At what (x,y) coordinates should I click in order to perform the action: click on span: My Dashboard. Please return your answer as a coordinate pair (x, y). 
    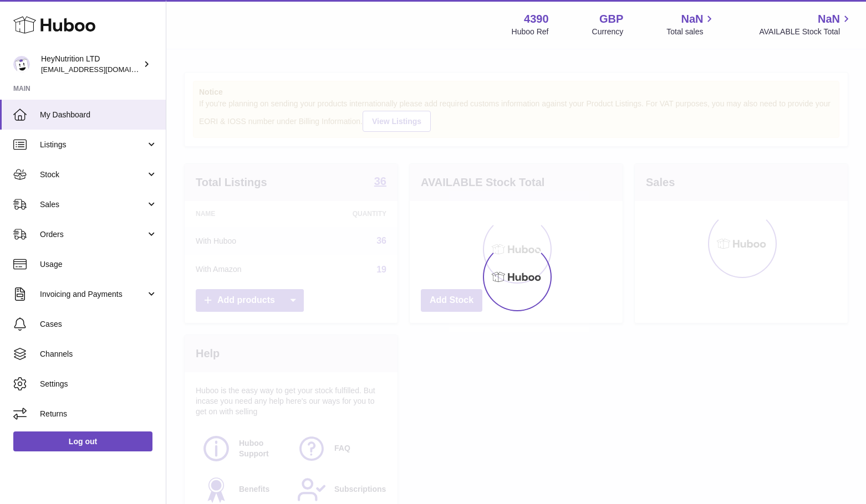
    Looking at the image, I should click on (98, 115).